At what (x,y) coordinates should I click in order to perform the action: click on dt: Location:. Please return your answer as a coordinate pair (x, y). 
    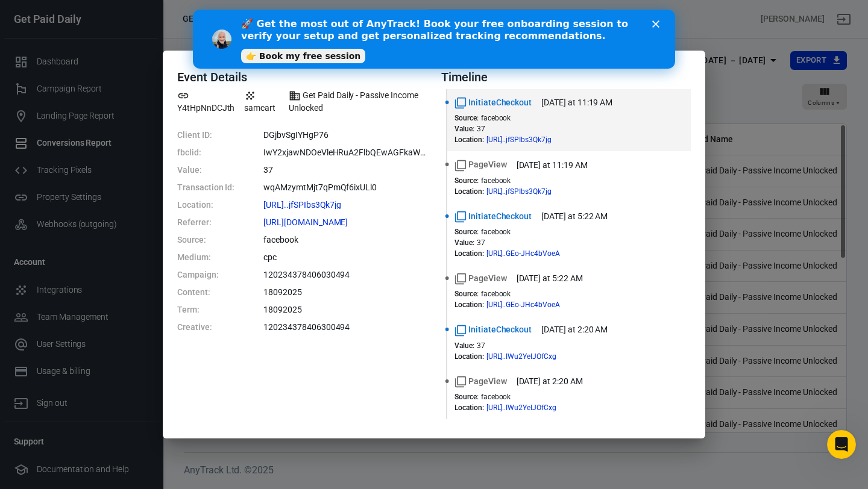
    Looking at the image, I should click on (206, 205).